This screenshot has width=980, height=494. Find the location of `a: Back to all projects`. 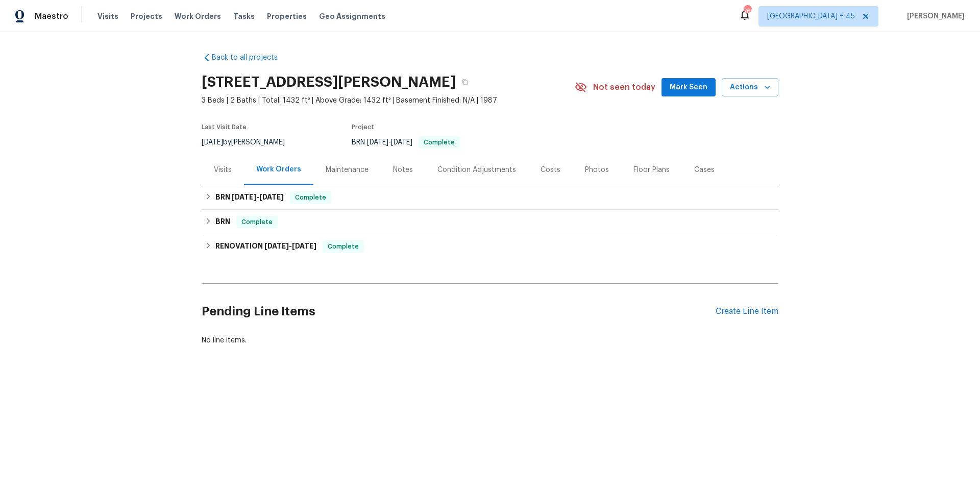

a: Back to all projects is located at coordinates (250, 58).